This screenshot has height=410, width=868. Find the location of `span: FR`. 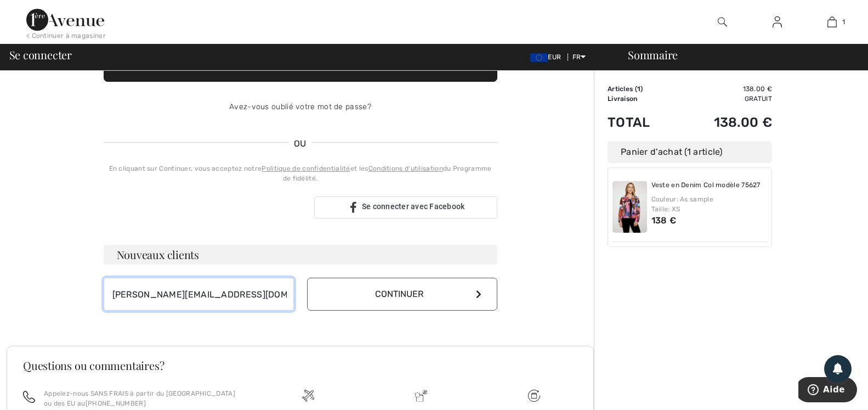

span: FR is located at coordinates (579, 57).